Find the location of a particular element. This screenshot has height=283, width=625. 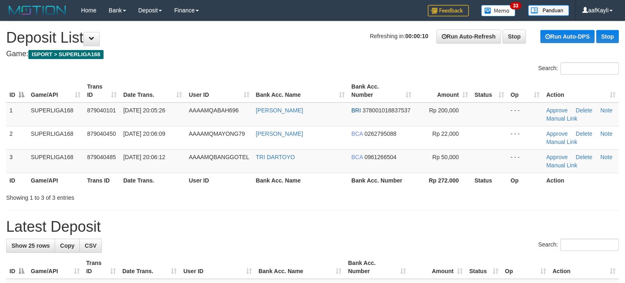

span: 879040485 is located at coordinates (101, 157).